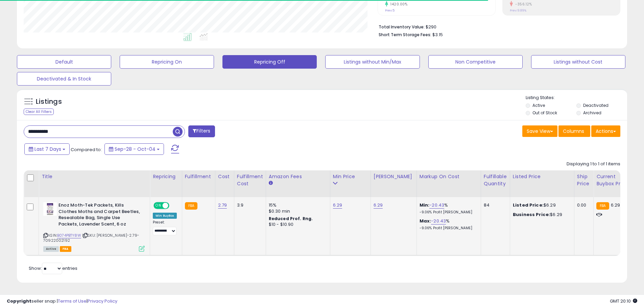  Describe the element at coordinates (494, 205) in the screenshot. I see `div: 84` at that location.